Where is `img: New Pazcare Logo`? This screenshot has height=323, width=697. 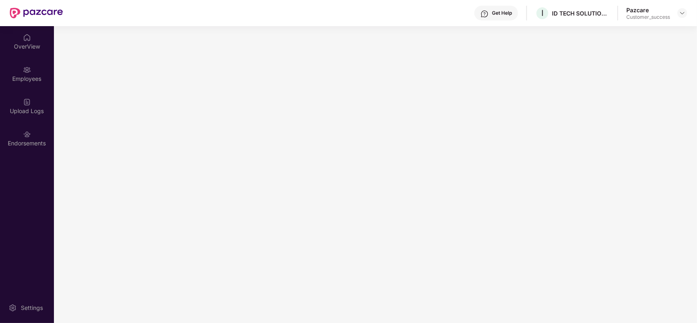
img: New Pazcare Logo is located at coordinates (36, 13).